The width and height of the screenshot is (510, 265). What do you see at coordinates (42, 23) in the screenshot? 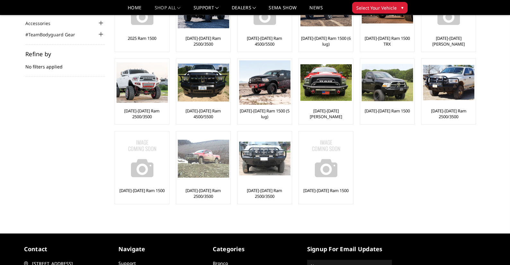
I see `a: Accessories` at bounding box center [42, 23].